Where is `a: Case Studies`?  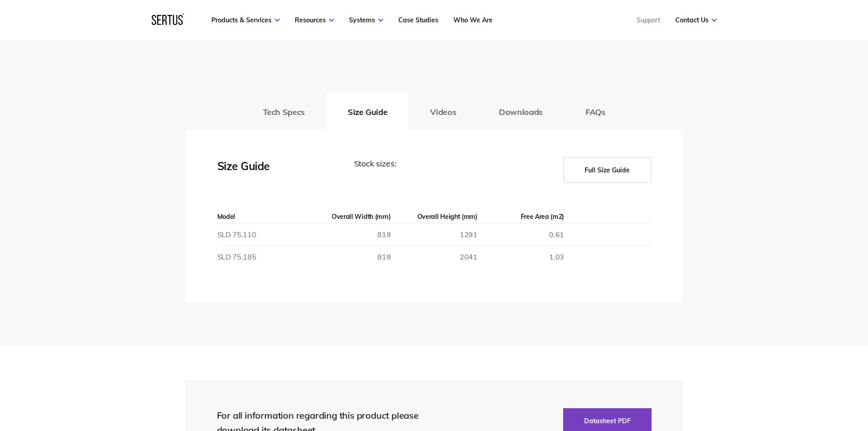
a: Case Studies is located at coordinates (418, 20).